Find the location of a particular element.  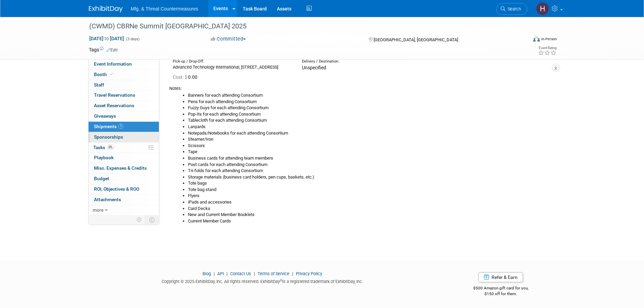

span: Playbook is located at coordinates (104, 157).